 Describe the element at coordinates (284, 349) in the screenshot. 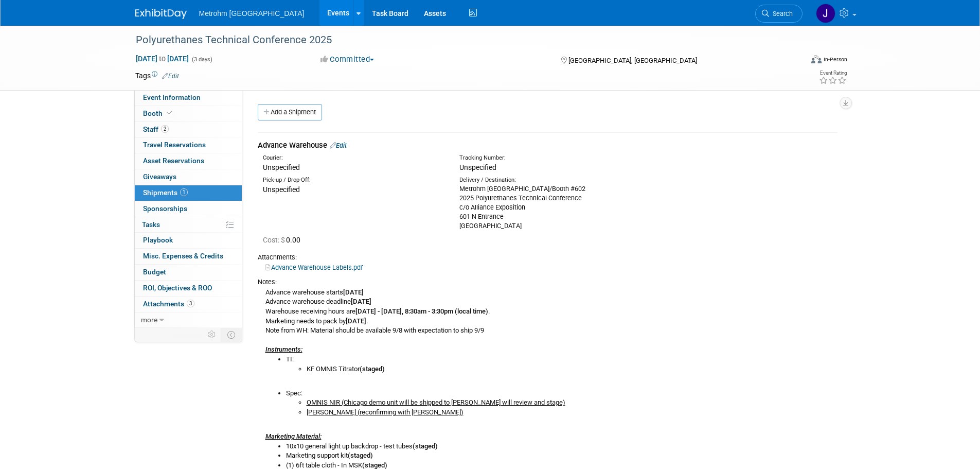

I see `i: Instruments:` at that location.